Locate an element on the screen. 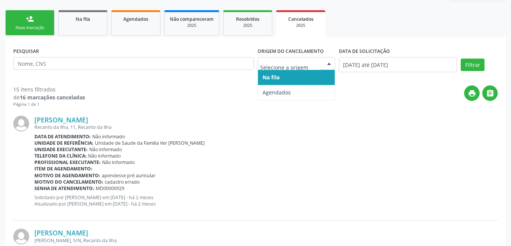 The image size is (511, 246). span: MD00000929 is located at coordinates (110, 188).